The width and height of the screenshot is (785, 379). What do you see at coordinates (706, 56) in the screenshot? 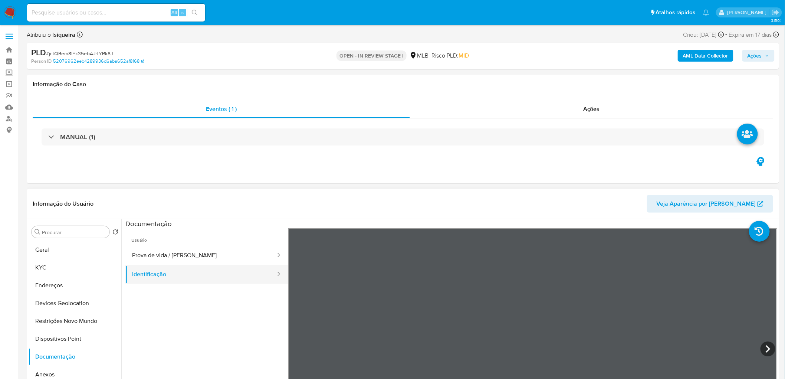
I see `button: AML Data Collector` at bounding box center [706, 56].